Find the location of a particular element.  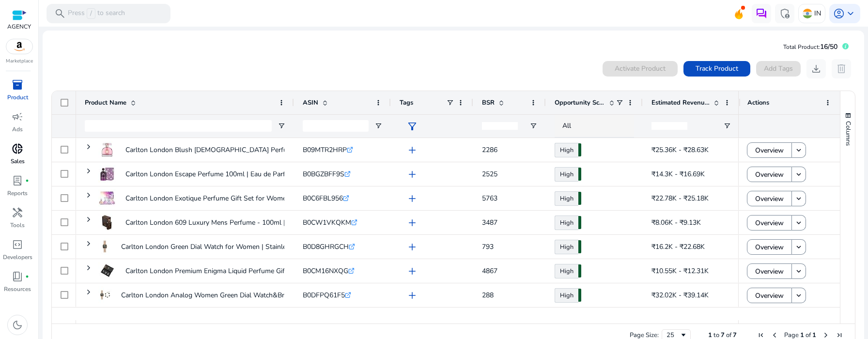

span: donut_small is located at coordinates (17, 148).